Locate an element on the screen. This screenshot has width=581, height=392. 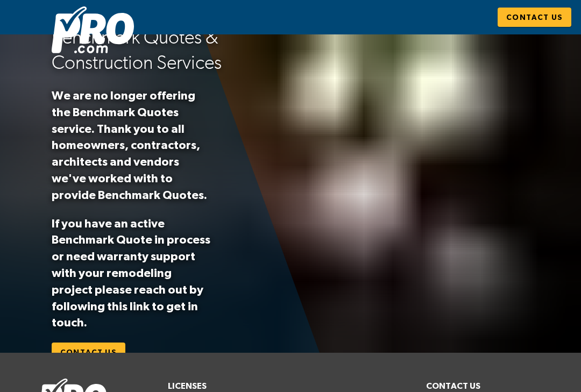
h2: Benchmark Quotes & Construction Services is located at coordinates (171, 50).